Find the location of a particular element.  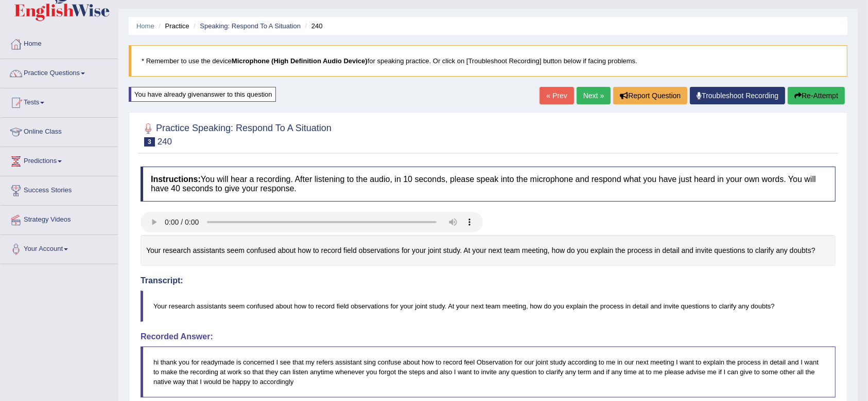

span: 3 is located at coordinates (149, 142).